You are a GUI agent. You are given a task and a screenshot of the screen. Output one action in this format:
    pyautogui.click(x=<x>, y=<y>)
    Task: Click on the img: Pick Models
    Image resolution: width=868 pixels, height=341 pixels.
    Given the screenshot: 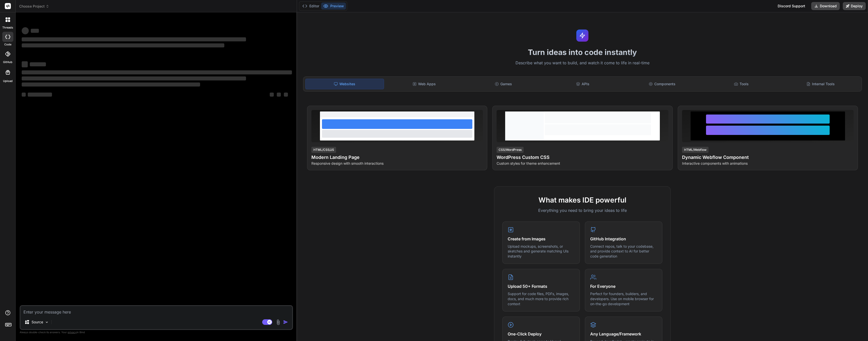 What is the action you would take?
    pyautogui.click(x=47, y=322)
    